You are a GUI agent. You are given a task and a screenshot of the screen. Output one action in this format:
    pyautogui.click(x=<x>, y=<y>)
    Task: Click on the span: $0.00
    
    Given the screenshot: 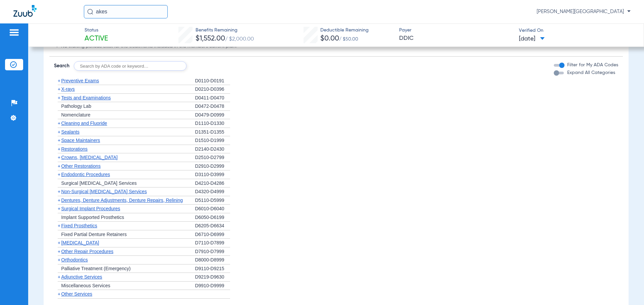 What is the action you would take?
    pyautogui.click(x=330, y=39)
    